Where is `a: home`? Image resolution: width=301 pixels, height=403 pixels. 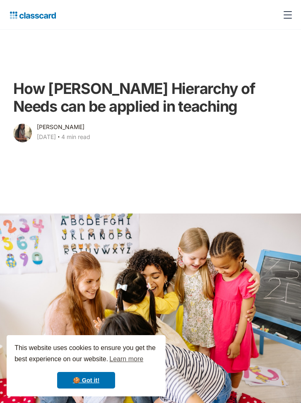 a: home is located at coordinates (31, 15).